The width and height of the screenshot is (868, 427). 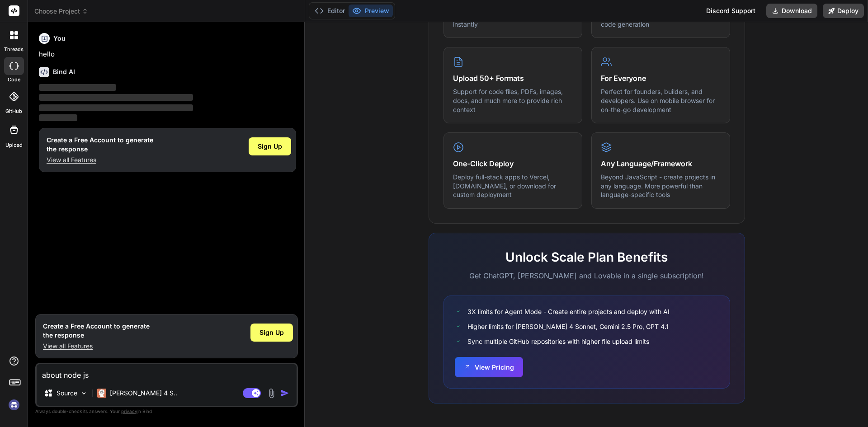 What do you see at coordinates (370, 11) in the screenshot?
I see `button: Preview` at bounding box center [370, 11].